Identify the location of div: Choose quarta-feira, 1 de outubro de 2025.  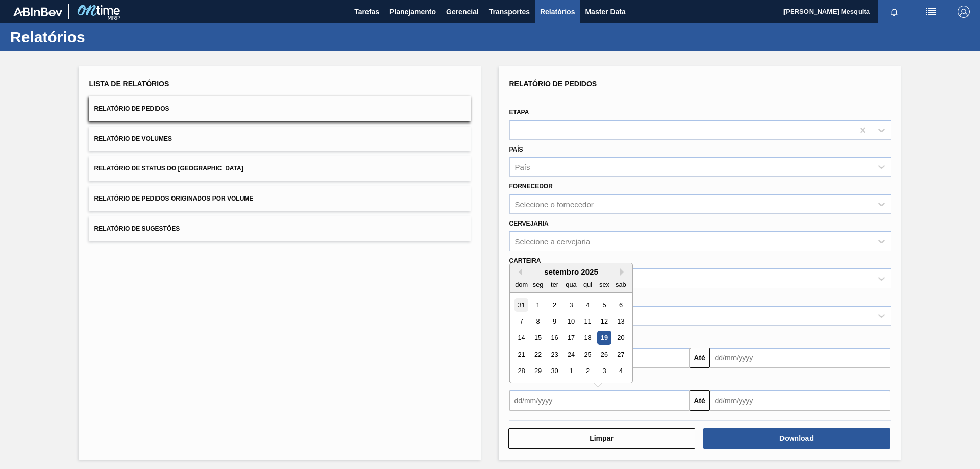
(571, 371).